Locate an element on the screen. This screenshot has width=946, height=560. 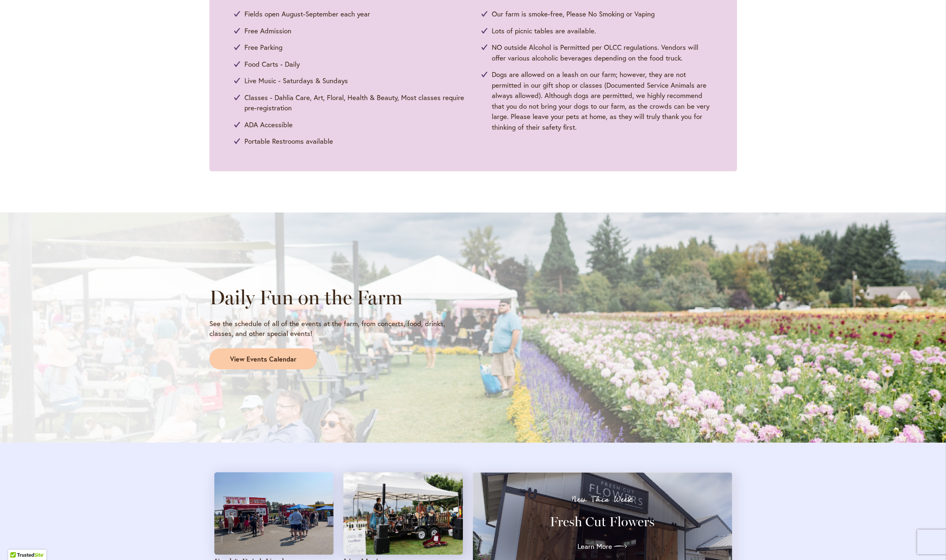
span: Free Admission is located at coordinates (268, 31).